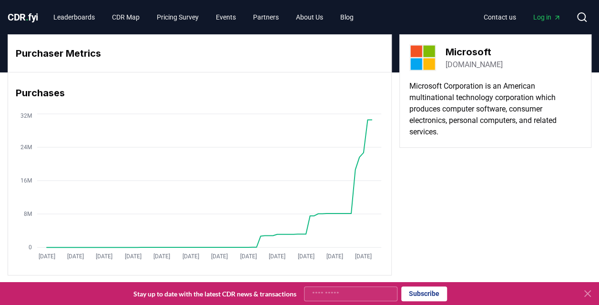 This screenshot has height=305, width=599. What do you see at coordinates (547, 17) in the screenshot?
I see `a: Log in` at bounding box center [547, 17].